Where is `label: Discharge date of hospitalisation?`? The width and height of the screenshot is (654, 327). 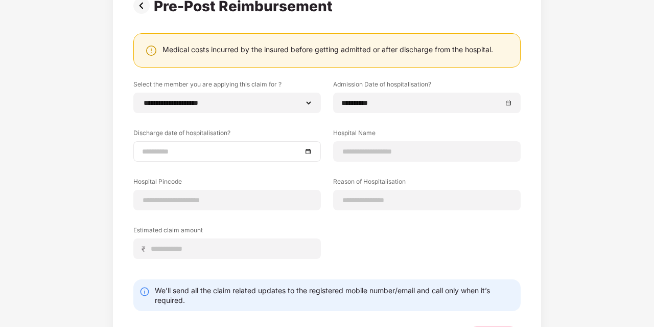
label: Discharge date of hospitalisation? is located at coordinates (227, 134).